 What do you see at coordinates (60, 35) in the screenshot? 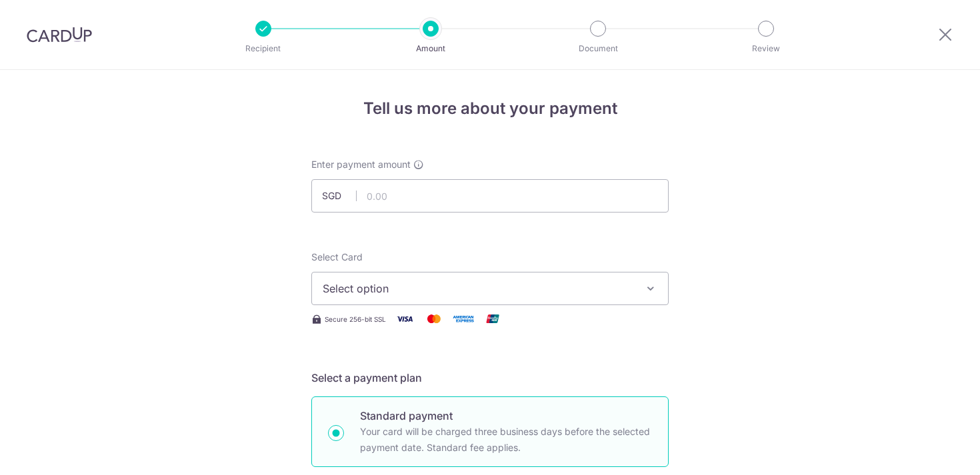
I see `img: CardUp` at bounding box center [60, 35].